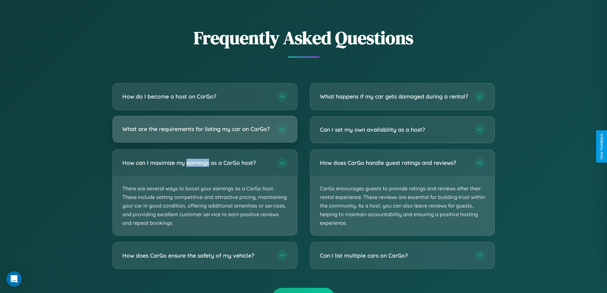 This screenshot has height=293, width=607. I want to click on h3: How can I maximize my earnings as a CarGo host?, so click(196, 162).